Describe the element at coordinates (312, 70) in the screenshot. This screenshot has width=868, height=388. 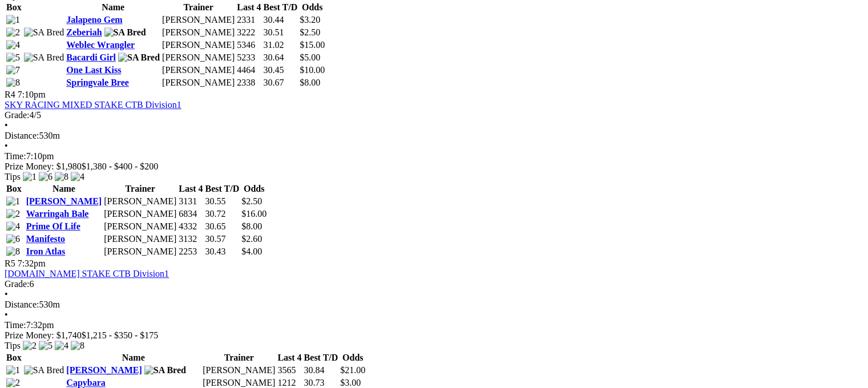
I see `span: $10.00` at that location.